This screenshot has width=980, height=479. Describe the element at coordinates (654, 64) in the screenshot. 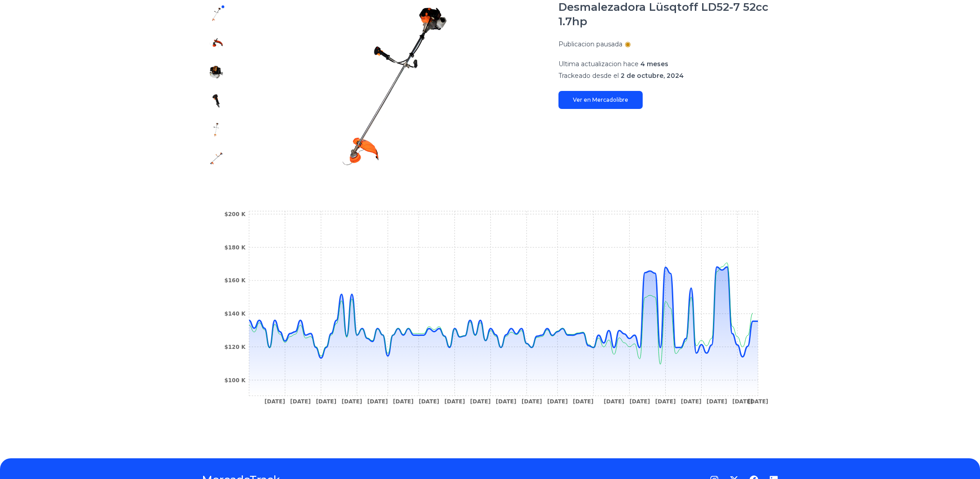

I see `span: 4 meses` at that location.